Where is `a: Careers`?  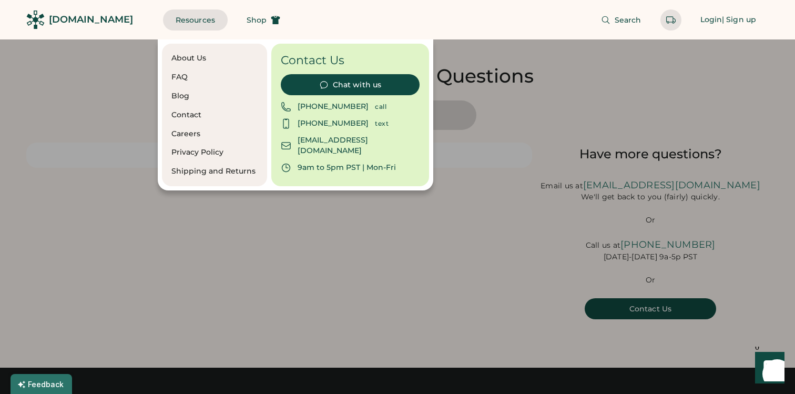
a: Careers is located at coordinates (215, 134).